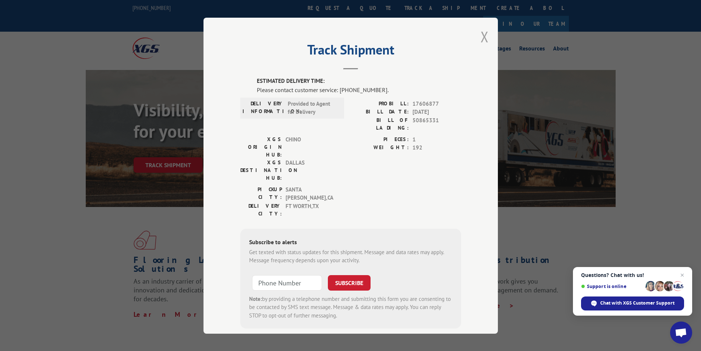 This screenshot has width=701, height=351. What do you see at coordinates (351, 242) in the screenshot?
I see `div: Subscribe to alerts` at bounding box center [351, 242].